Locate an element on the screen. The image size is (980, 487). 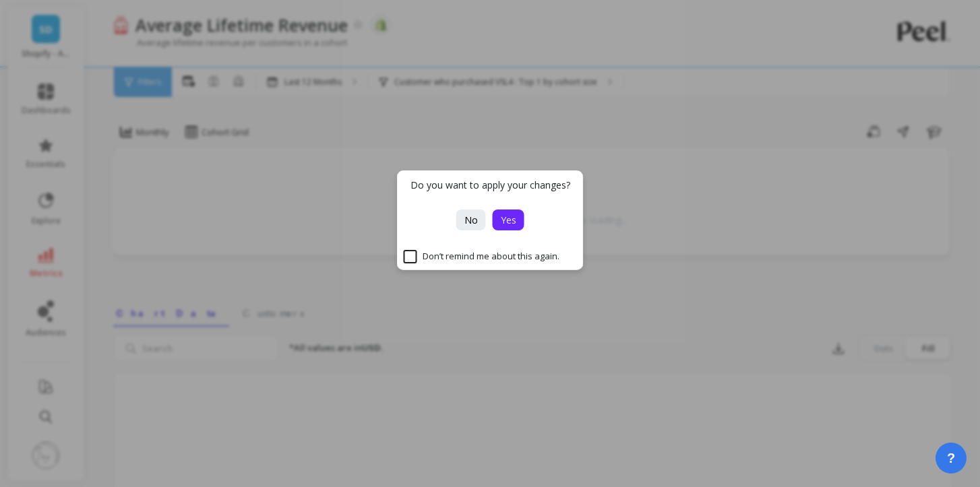
button: No is located at coordinates (471, 219).